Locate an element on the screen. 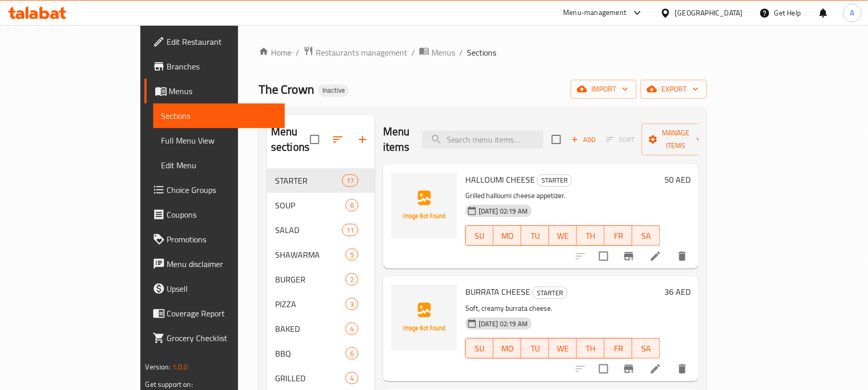 The image size is (868, 390). button: import is located at coordinates (604, 89).